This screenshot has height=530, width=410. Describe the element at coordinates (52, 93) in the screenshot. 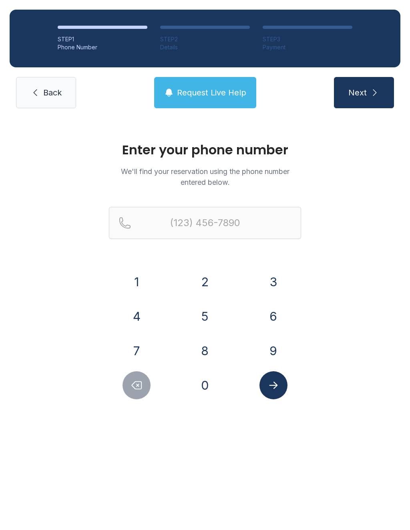

I see `span: Back` at that location.